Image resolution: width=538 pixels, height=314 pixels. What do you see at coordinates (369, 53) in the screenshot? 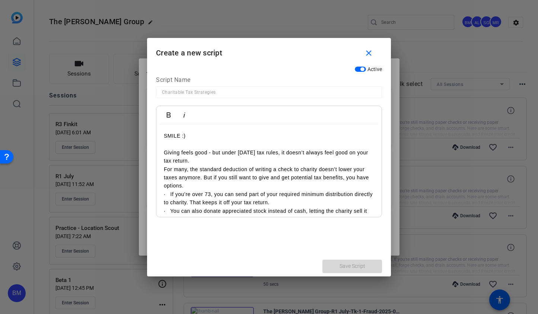
I see `mat-icon: close` at bounding box center [369, 53].